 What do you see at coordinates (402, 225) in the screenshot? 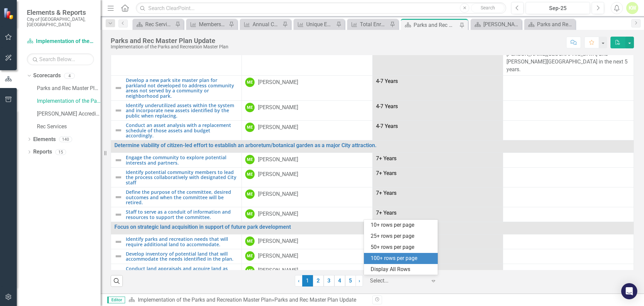
I see `div: 10+ rows per page` at bounding box center [402, 225].